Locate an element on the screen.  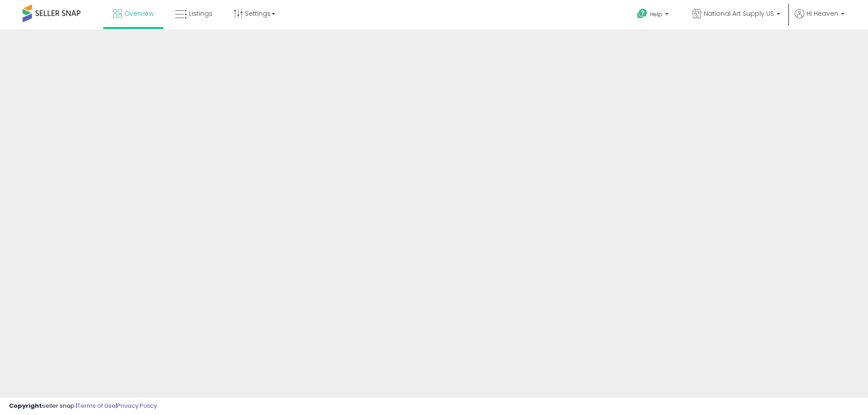
strong: Copyright is located at coordinates (25, 406).